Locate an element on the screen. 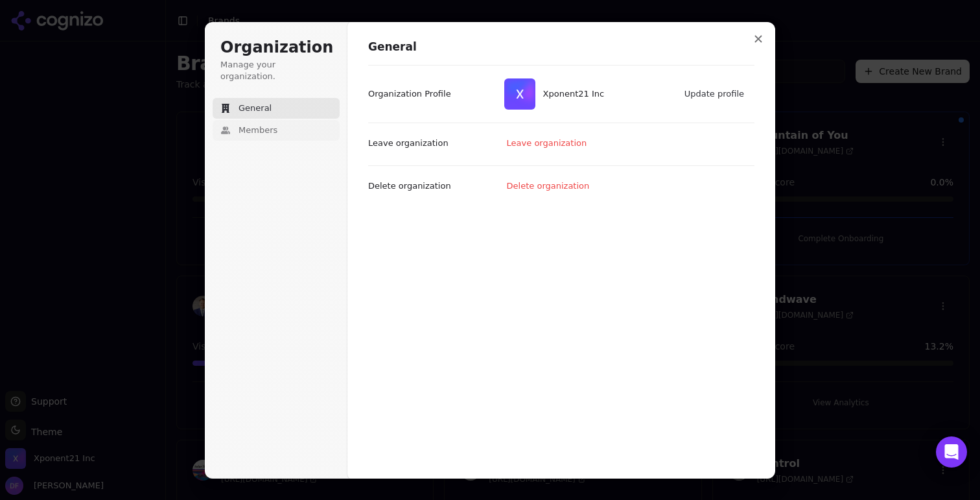 The image size is (980, 500). div: Open Intercom Messenger is located at coordinates (952, 452).